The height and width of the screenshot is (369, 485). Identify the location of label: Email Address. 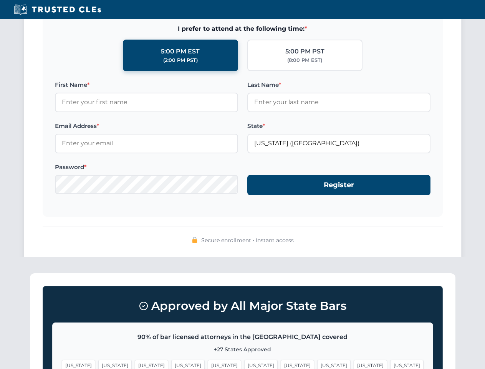
(146, 126).